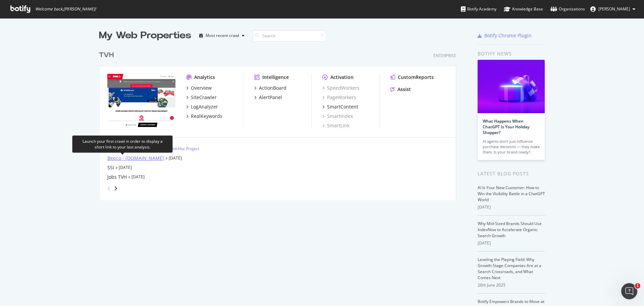  Describe the element at coordinates (201, 88) in the screenshot. I see `div: Overview` at that location.